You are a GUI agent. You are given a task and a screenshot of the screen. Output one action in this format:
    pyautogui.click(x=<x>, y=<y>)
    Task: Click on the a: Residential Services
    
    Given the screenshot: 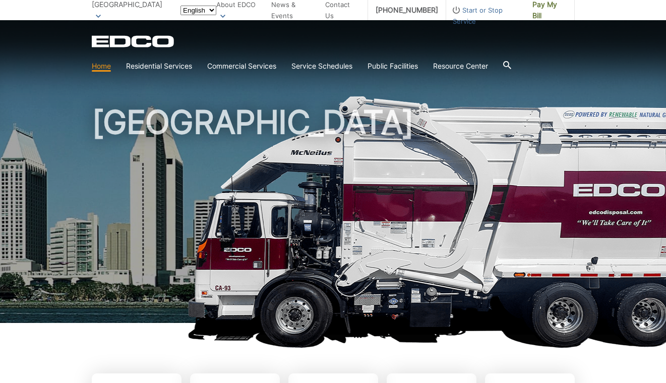 What is the action you would take?
    pyautogui.click(x=159, y=66)
    